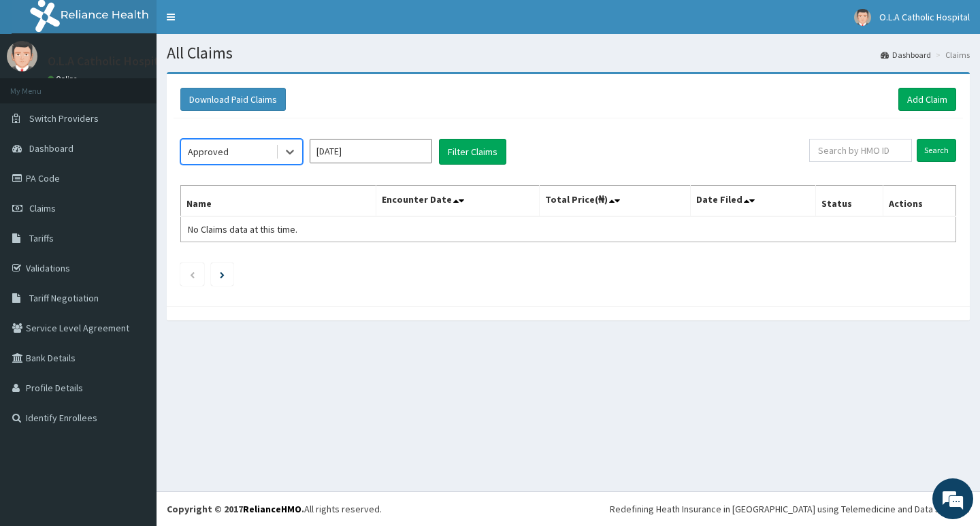 The image size is (980, 526). I want to click on input: Search by HMO ID, so click(860, 150).